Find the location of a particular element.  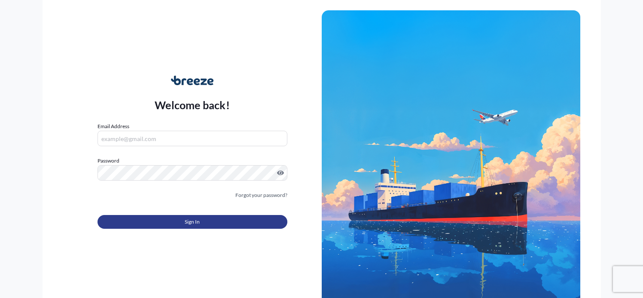

input: example@gmail.com is located at coordinates (192, 138).